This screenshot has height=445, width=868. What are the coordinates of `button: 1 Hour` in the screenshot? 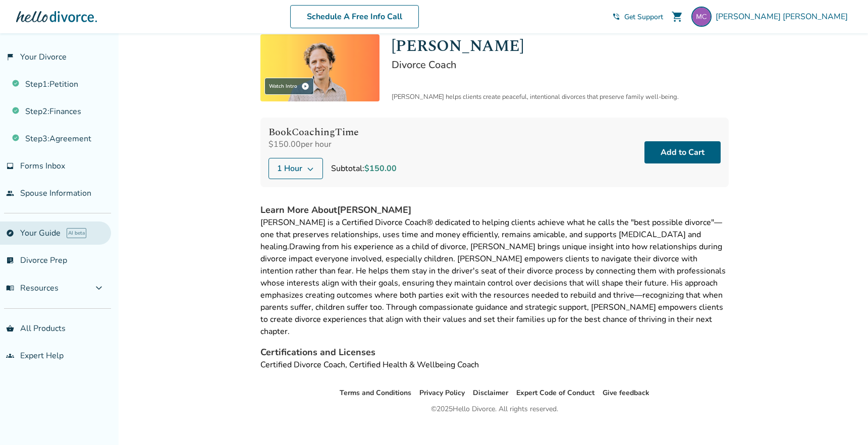 It's located at (295, 168).